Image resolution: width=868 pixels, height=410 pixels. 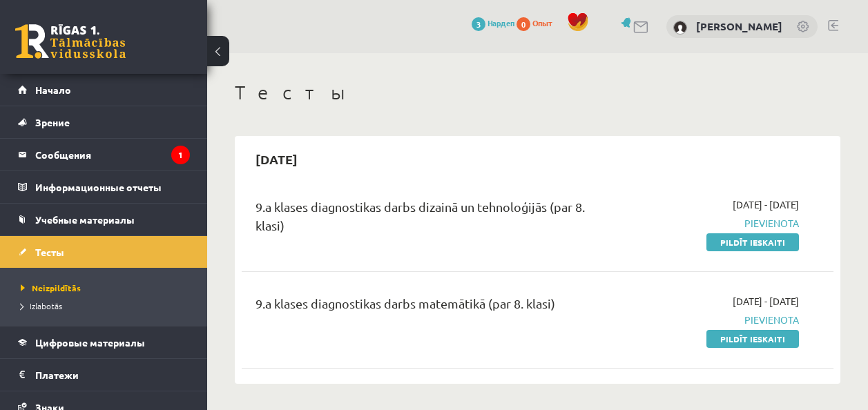 What do you see at coordinates (90, 342) in the screenshot?
I see `span: Цифровые материалы` at bounding box center [90, 342].